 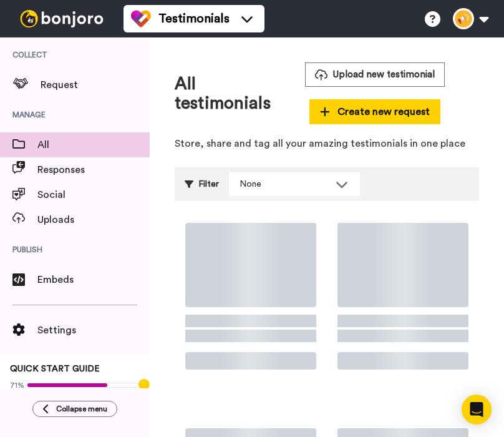 I want to click on button: Collapse menu, so click(x=75, y=409).